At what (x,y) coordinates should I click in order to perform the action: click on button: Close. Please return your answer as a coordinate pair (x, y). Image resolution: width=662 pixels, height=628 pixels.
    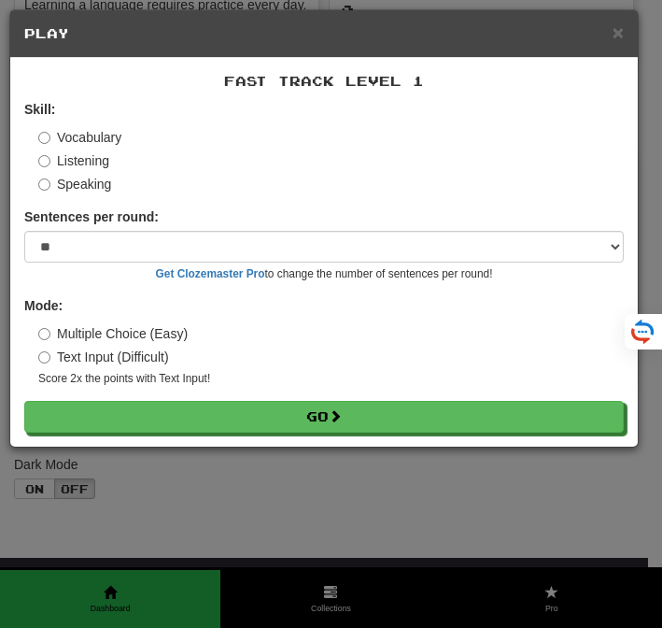
    Looking at the image, I should click on (619, 32).